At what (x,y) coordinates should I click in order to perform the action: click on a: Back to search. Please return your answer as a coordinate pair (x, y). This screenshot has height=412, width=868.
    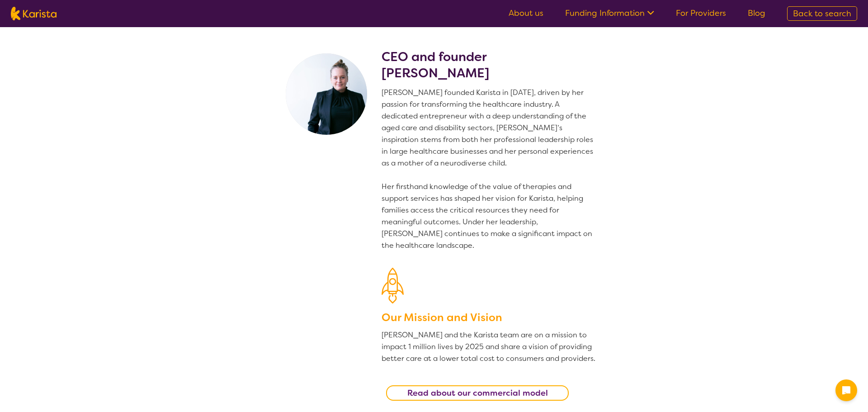
    Looking at the image, I should click on (821, 14).